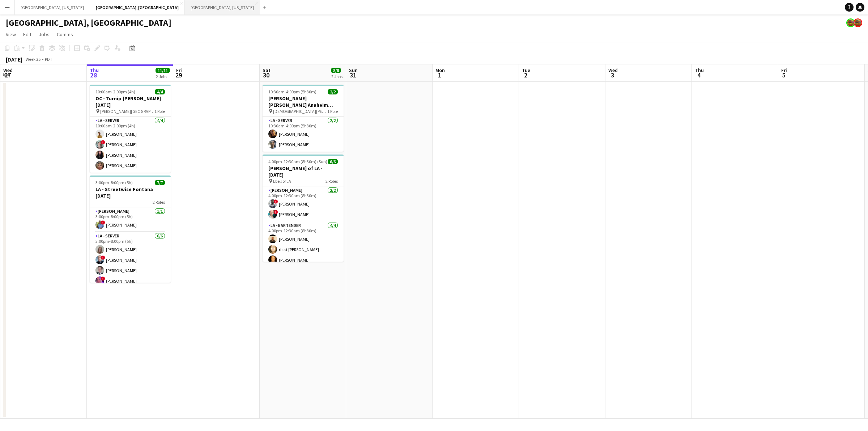  What do you see at coordinates (33, 59) in the screenshot?
I see `span: Week 35` at bounding box center [33, 59].